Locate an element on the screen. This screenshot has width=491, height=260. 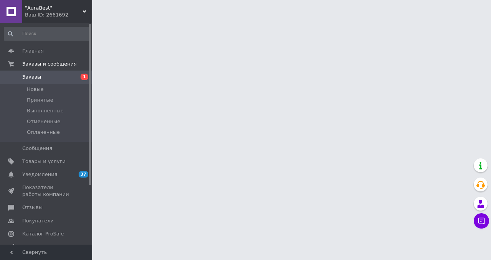
span: Сообщения is located at coordinates (37, 148).